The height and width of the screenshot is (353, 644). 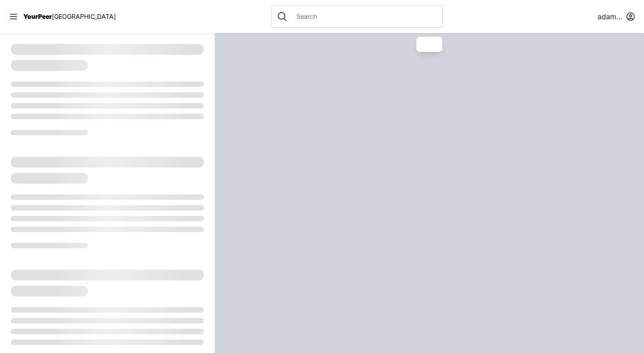 What do you see at coordinates (610, 17) in the screenshot?
I see `span: adamabard` at bounding box center [610, 17].